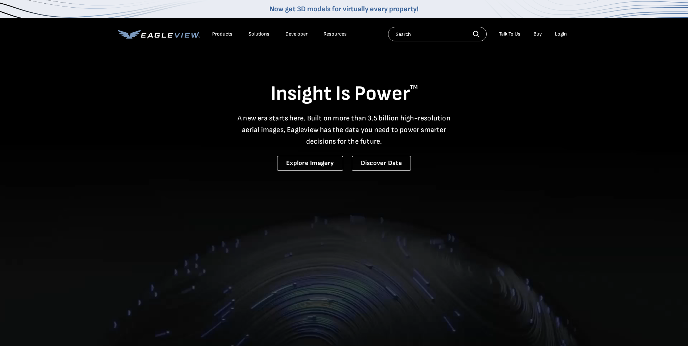 This screenshot has height=346, width=688. Describe the element at coordinates (344, 130) in the screenshot. I see `p: A new era starts here. Built on more than 3.5 billion high-resolution aerial images, Eagleview ha...` at that location.